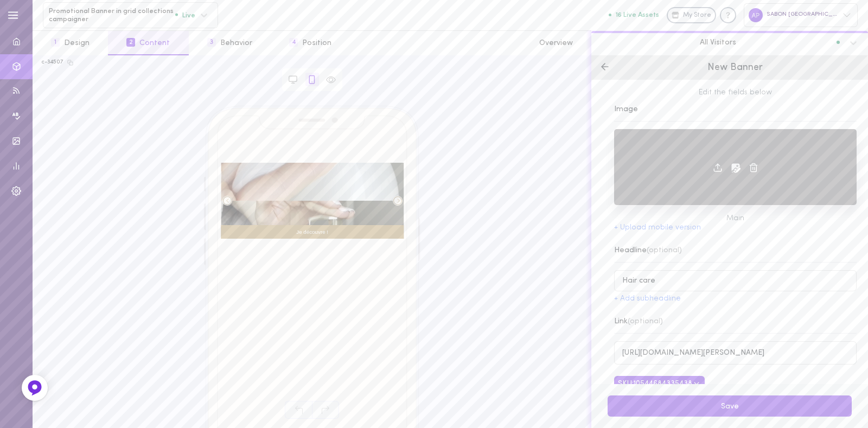 This screenshot has height=428, width=868. Describe the element at coordinates (655, 384) in the screenshot. I see `a: SKU:10544684335438` at that location.